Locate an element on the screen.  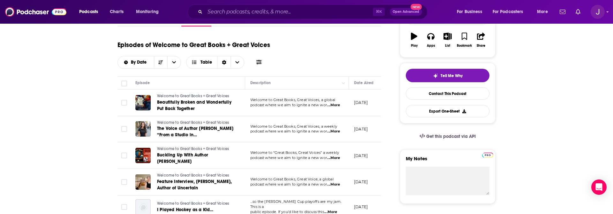
img: Podchaser Pro is located at coordinates (488, 155).